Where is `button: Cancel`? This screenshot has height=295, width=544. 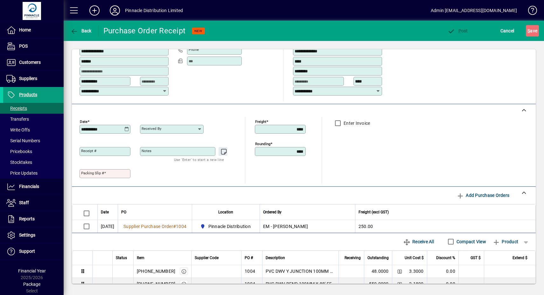
button: Cancel is located at coordinates (507, 31).